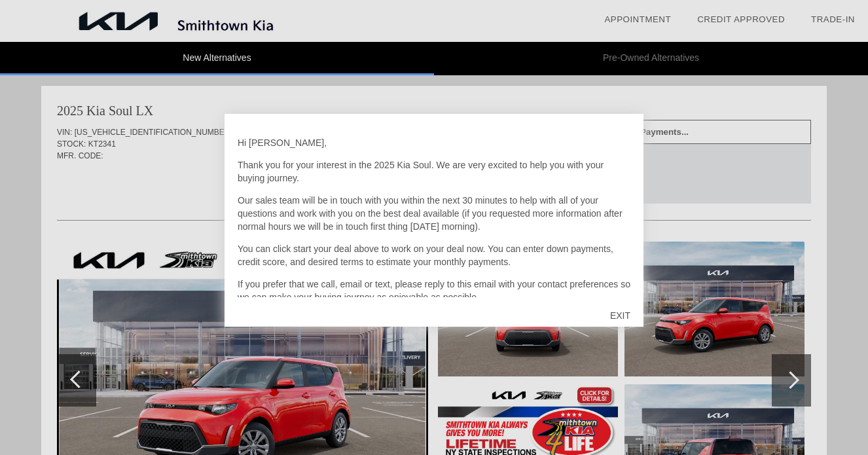 The image size is (868, 455). I want to click on p: Our sales team will be in touch with you within the next 30 minutes to help with all of your ques..., so click(434, 214).